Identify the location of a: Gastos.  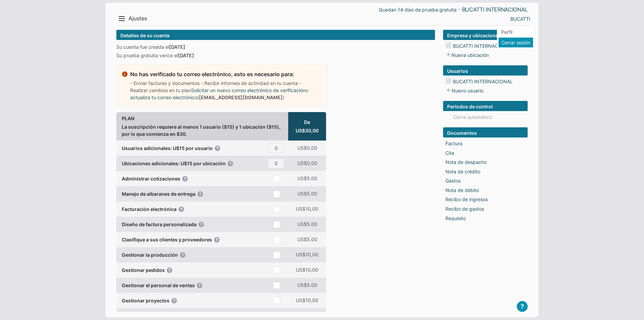
(453, 180).